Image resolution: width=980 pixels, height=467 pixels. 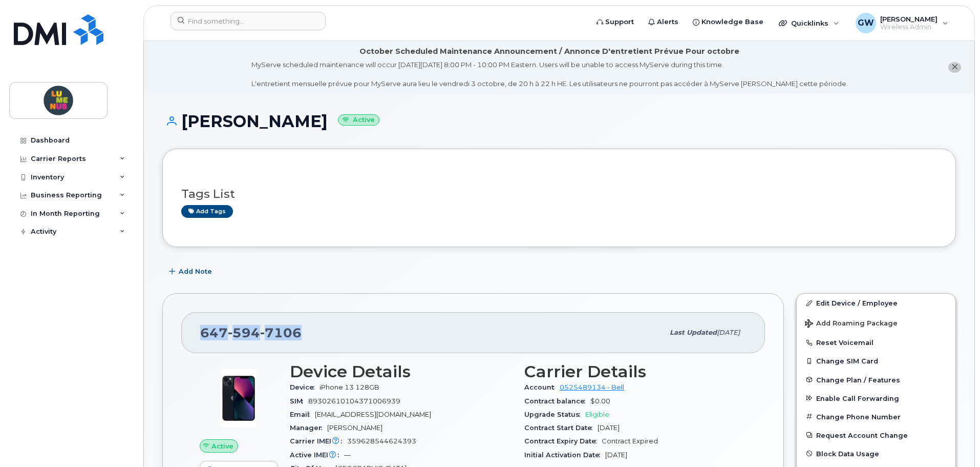 What do you see at coordinates (222, 446) in the screenshot?
I see `span: Active` at bounding box center [222, 446].